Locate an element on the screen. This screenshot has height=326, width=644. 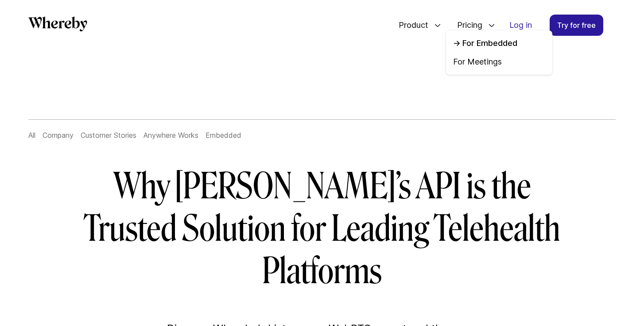
a: All is located at coordinates (32, 135).